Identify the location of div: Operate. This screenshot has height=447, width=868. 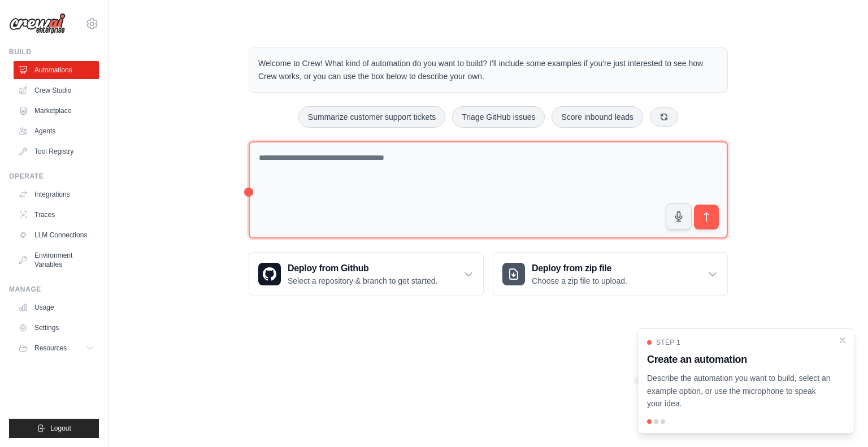
(53, 177).